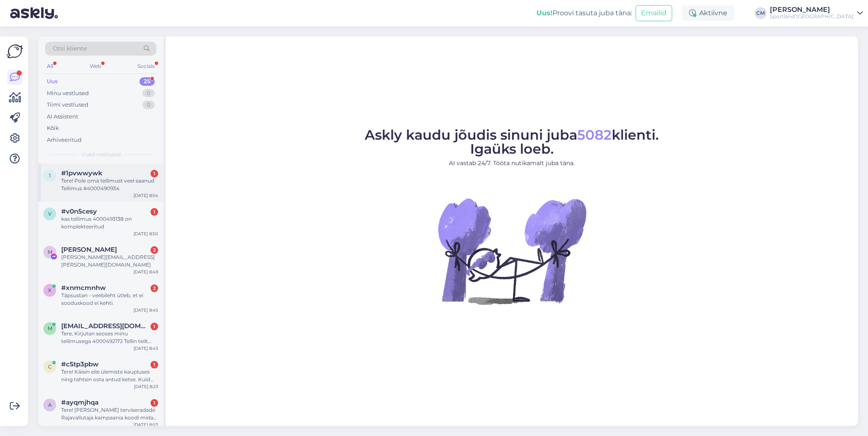  What do you see at coordinates (110, 223) in the screenshot?
I see `div: kas tellimus 4000493138 on komplekteeritud` at bounding box center [110, 223].